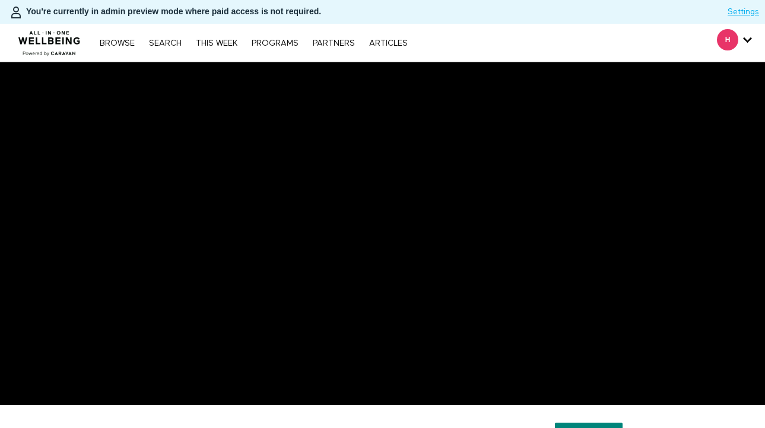  I want to click on a: Browse, so click(117, 43).